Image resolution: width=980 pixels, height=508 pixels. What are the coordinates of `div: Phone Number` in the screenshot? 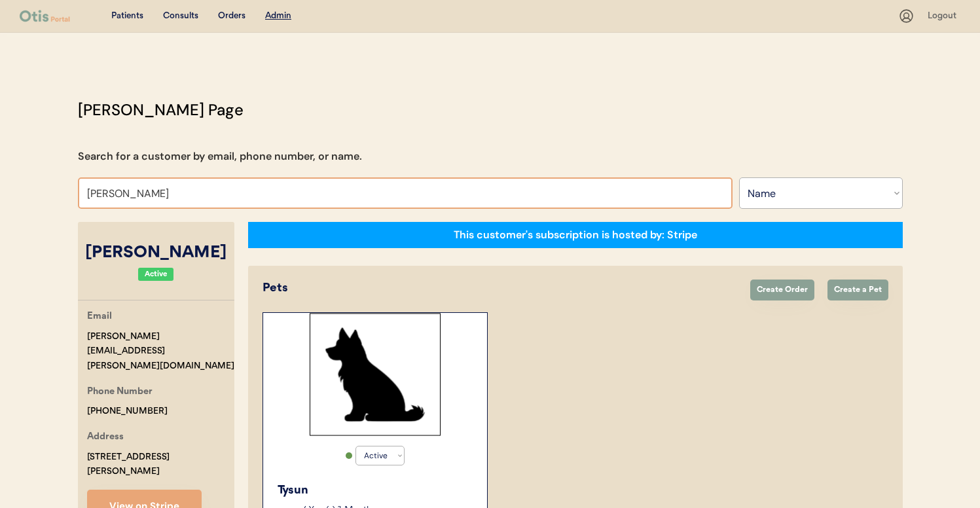 It's located at (120, 392).